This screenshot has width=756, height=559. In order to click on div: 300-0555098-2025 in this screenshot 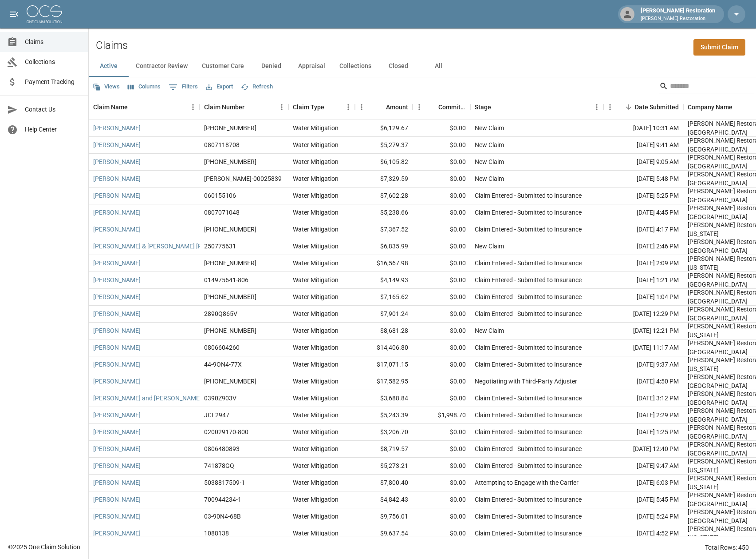, I will do `click(230, 162)`.